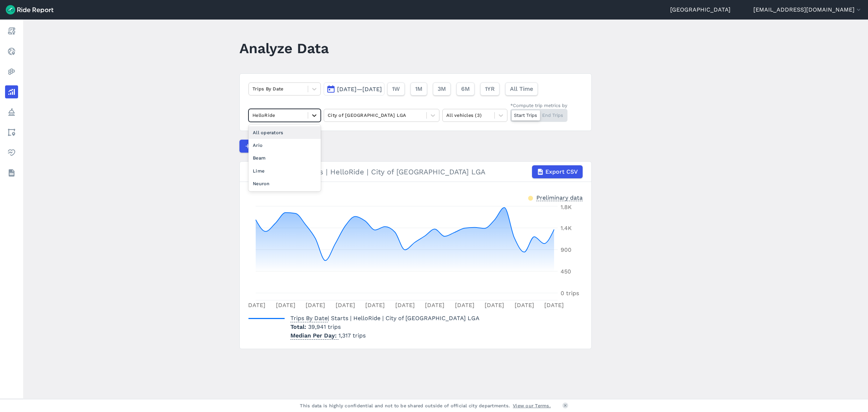  What do you see at coordinates (324, 326) in the screenshot?
I see `span: 39,941 trips` at bounding box center [324, 326].